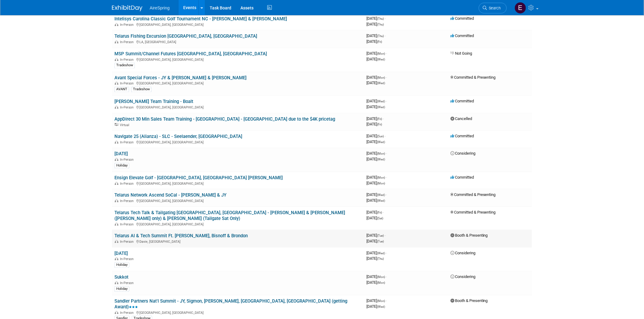  I want to click on span: Cancelled, so click(461, 119).